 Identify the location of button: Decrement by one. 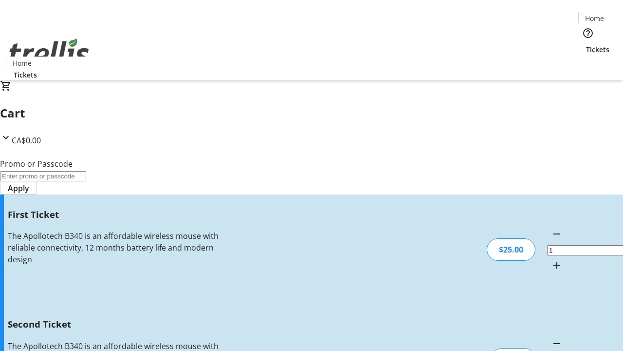
(557, 234).